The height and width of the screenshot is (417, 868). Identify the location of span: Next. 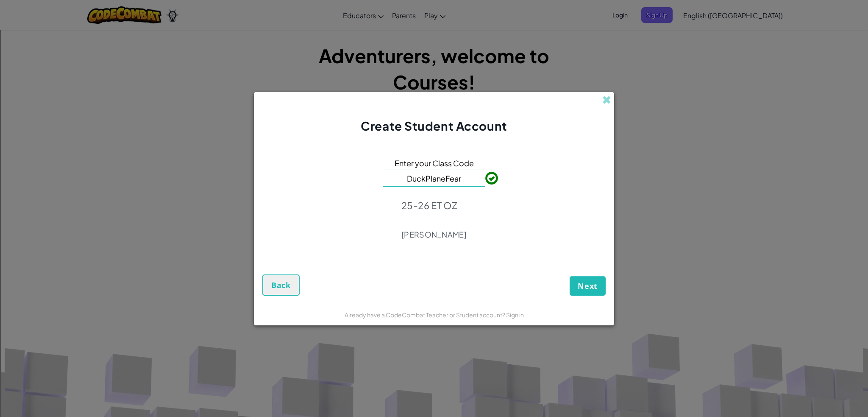
(587, 286).